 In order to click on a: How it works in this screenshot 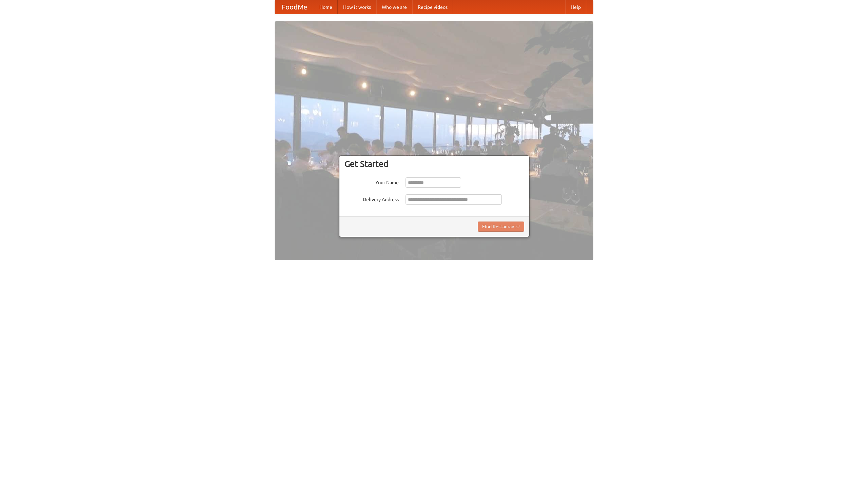, I will do `click(357, 7)`.